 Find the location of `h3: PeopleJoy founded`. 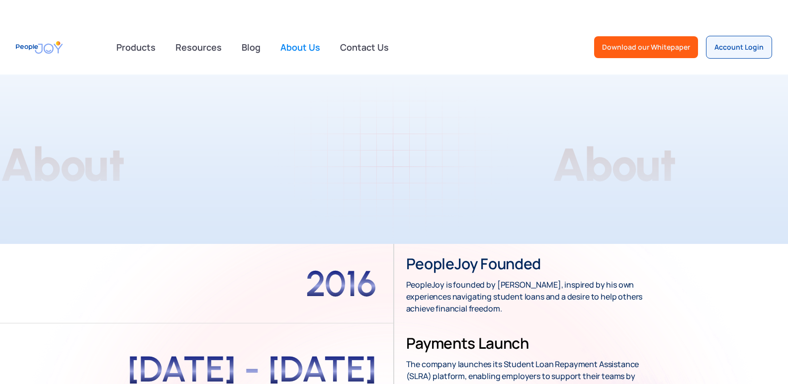

h3: PeopleJoy founded is located at coordinates (474, 264).